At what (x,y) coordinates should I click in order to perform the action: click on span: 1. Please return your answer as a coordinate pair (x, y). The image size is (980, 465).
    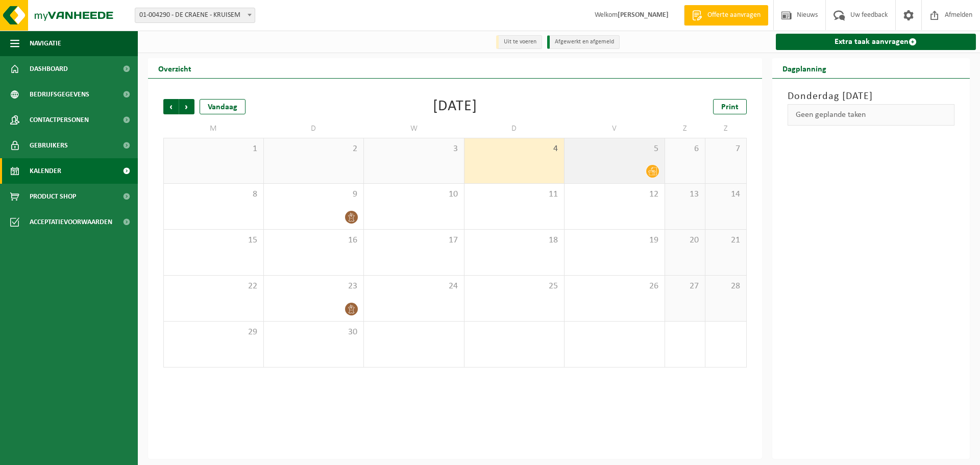
    Looking at the image, I should click on (213, 149).